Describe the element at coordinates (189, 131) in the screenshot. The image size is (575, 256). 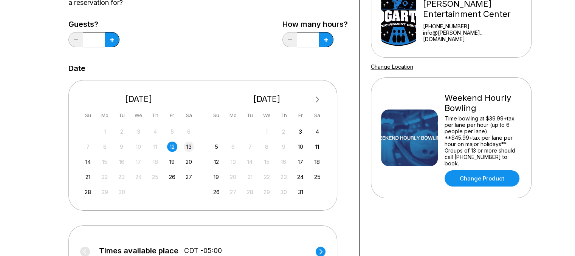
I see `div: Not available Saturday, September 6th, 2025` at that location.